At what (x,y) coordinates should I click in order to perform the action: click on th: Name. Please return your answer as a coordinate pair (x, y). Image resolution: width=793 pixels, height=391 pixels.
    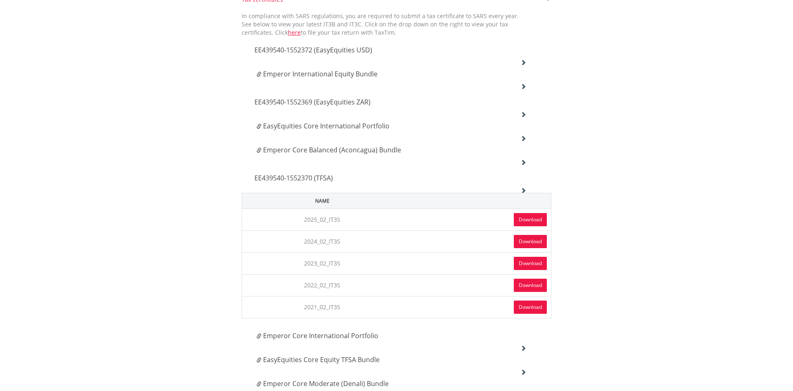
    Looking at the image, I should click on (322, 201).